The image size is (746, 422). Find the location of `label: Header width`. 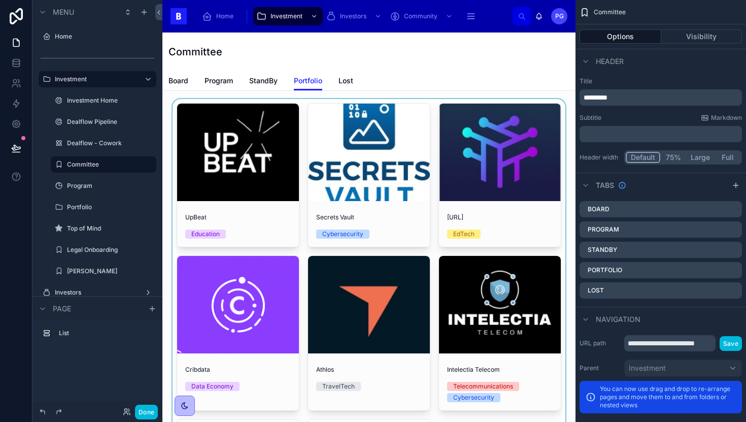

label: Header width is located at coordinates (600, 157).